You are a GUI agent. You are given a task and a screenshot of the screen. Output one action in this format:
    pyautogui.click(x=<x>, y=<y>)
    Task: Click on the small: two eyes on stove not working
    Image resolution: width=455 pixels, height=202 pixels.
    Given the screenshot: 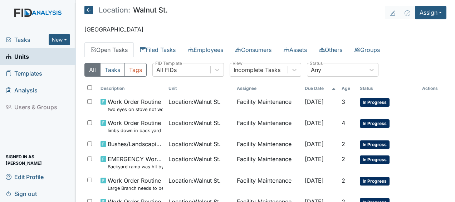 What is the action you would take?
    pyautogui.click(x=135, y=109)
    